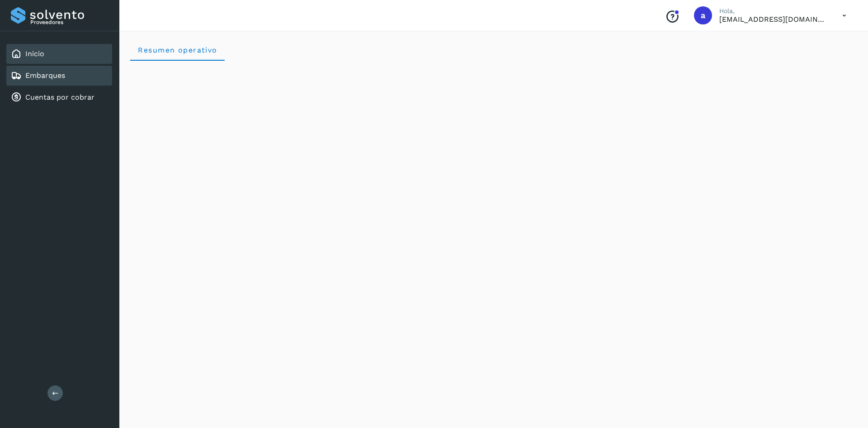 This screenshot has height=428, width=868. What do you see at coordinates (60, 97) in the screenshot?
I see `a: Cuentas por cobrar` at bounding box center [60, 97].